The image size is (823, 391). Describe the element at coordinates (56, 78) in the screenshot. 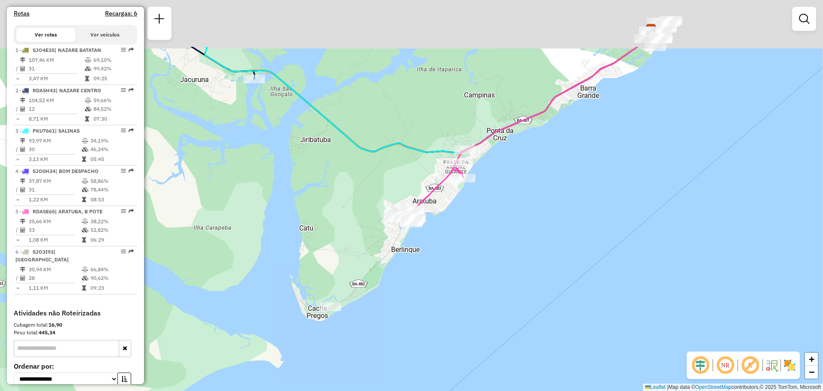

I see `td: 3,47 KM` at that location.